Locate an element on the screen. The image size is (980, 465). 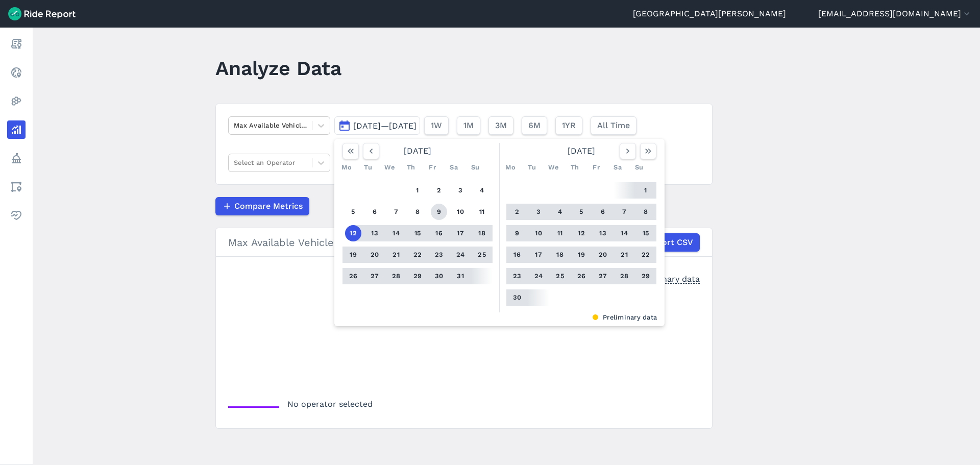
img: Ride Report is located at coordinates (42, 14).